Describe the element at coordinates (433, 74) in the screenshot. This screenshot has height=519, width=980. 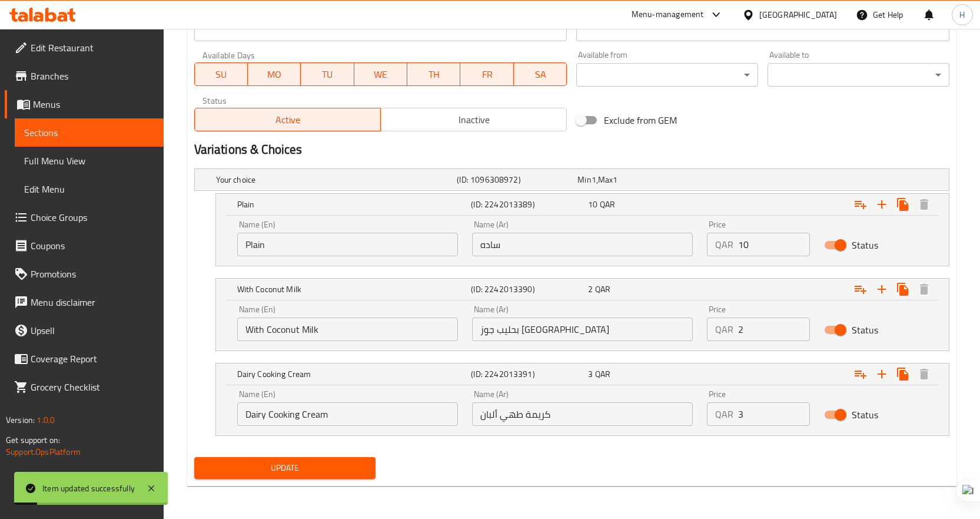
I see `button: TH` at that location.